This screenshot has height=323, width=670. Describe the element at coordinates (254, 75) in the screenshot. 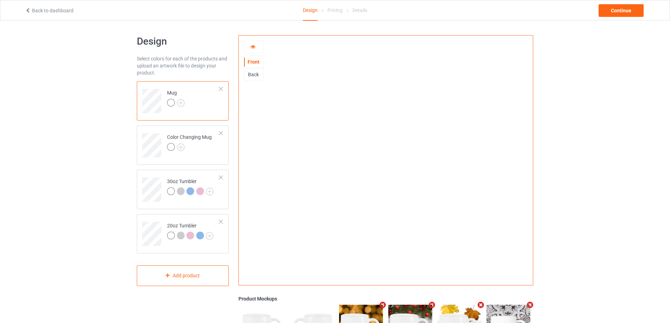

I see `div: Back` at that location.